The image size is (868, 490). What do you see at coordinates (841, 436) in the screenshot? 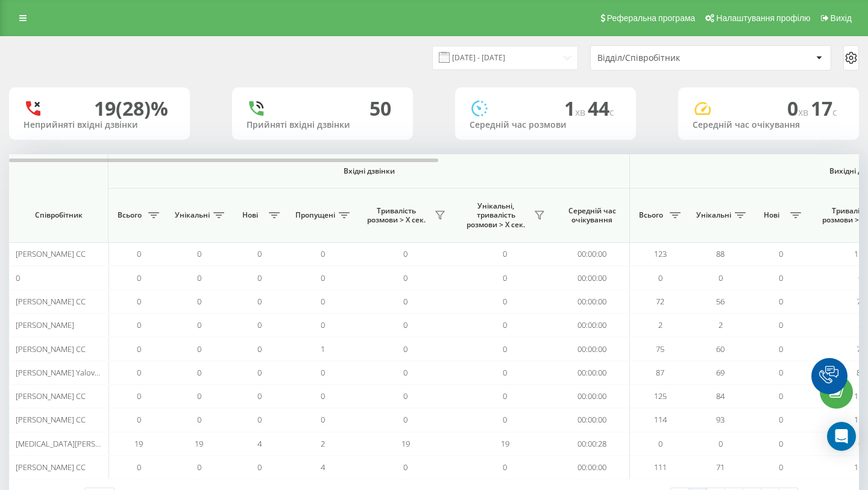
I see `div: Open Intercom Messenger` at bounding box center [841, 436].